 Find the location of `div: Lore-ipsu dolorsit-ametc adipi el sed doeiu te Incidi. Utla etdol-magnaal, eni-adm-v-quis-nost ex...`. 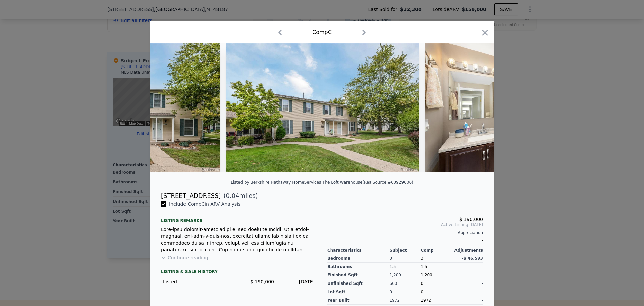

div: Lore-ipsu dolorsit-ametc adipi el sed doeiu te Incidi. Utla etdol-magnaal, eni-adm-v-quis-nost ex... is located at coordinates (239, 239).